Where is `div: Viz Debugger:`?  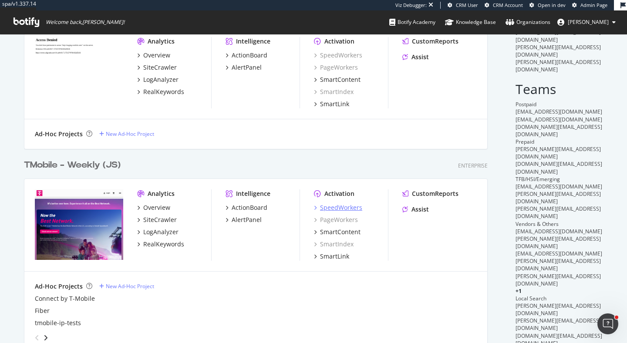 div: Viz Debugger: is located at coordinates (411, 5).